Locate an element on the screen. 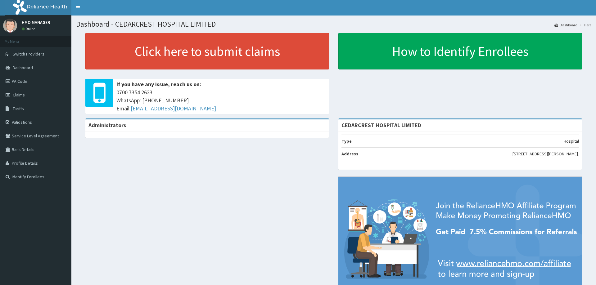 The height and width of the screenshot is (285, 596). b: If you have any issue, reach us on: is located at coordinates (159, 84).